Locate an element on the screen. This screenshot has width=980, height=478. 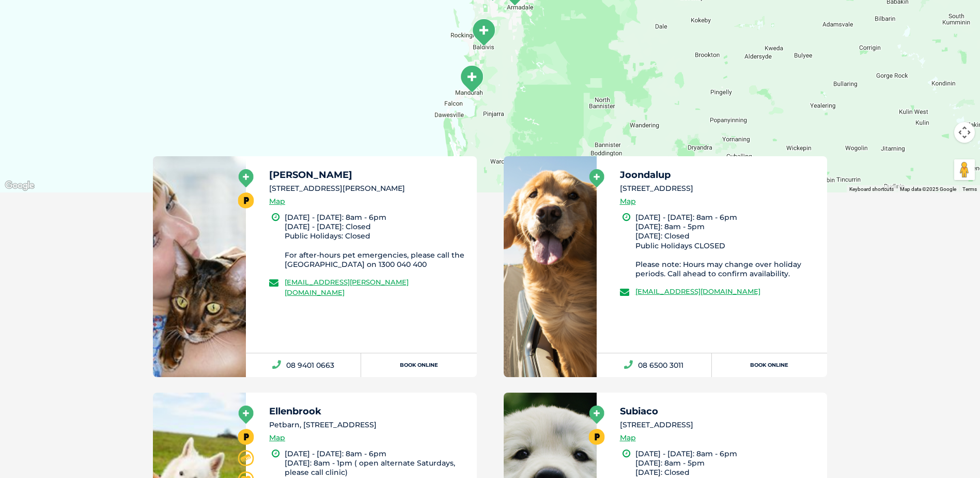
div: Mandurah is located at coordinates (472, 79).